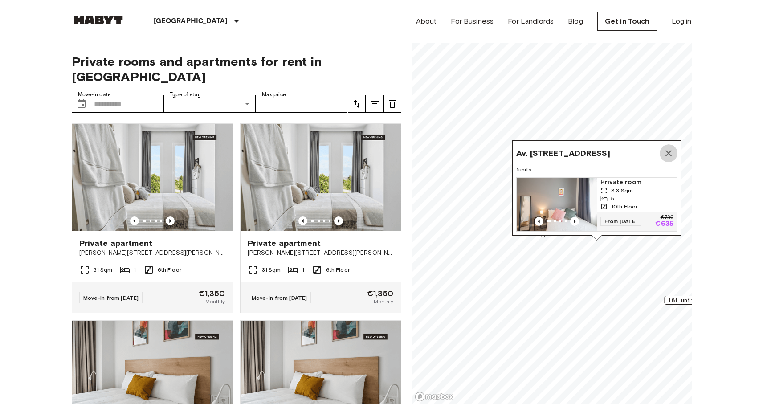  I want to click on span: 181 units from €1100, so click(700, 300).